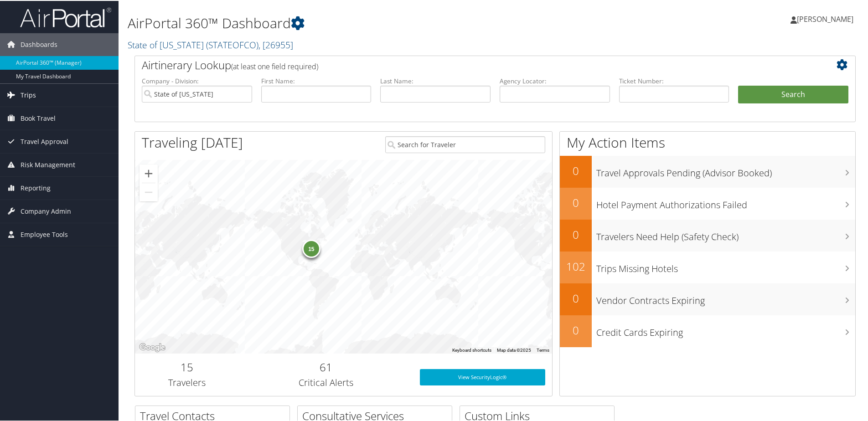  What do you see at coordinates (555, 80) in the screenshot?
I see `label: Agency Locator:` at bounding box center [555, 80].